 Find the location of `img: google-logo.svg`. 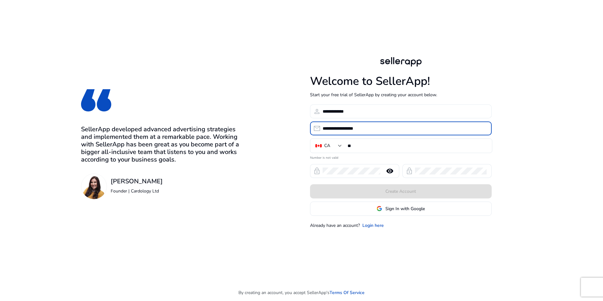

img: google-logo.svg is located at coordinates (380, 209).